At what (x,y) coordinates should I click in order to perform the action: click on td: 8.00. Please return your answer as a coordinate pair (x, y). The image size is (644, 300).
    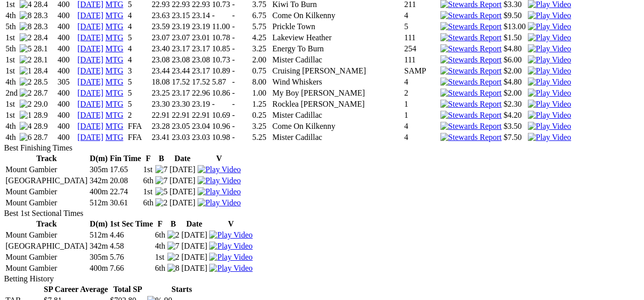
    Looking at the image, I should click on (261, 82).